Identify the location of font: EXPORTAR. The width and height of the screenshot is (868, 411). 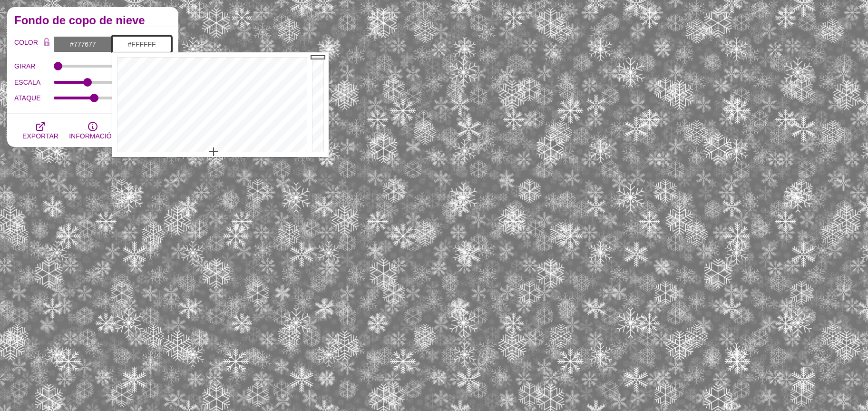
(41, 136).